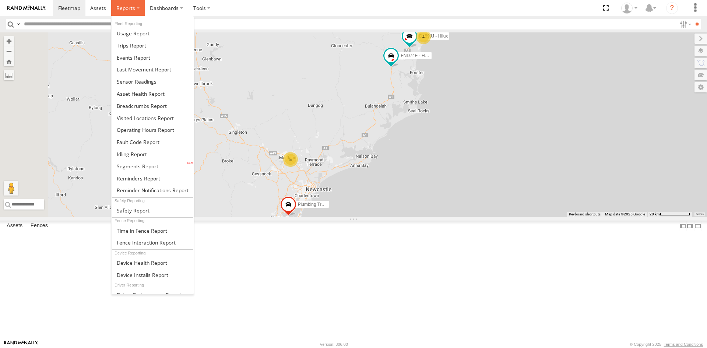 This screenshot has height=348, width=707. I want to click on span: FND74E - Hilux, so click(416, 55).